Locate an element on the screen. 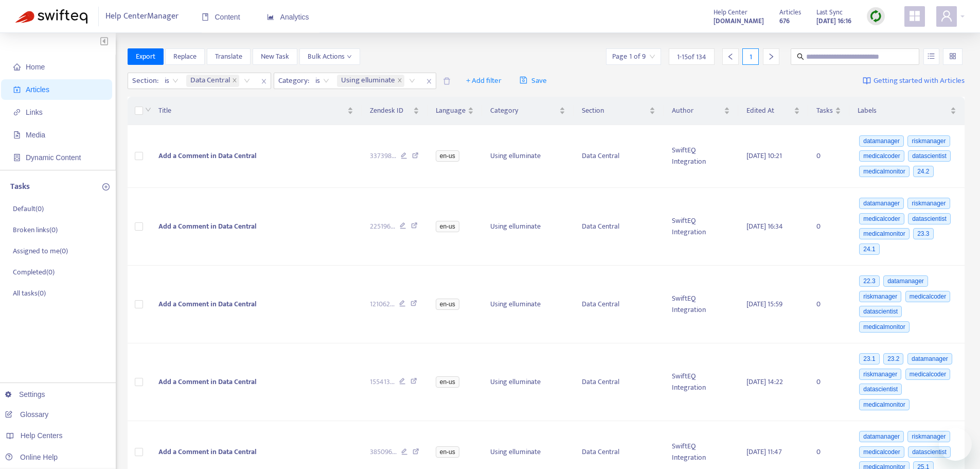  span: Home is located at coordinates (35, 67).